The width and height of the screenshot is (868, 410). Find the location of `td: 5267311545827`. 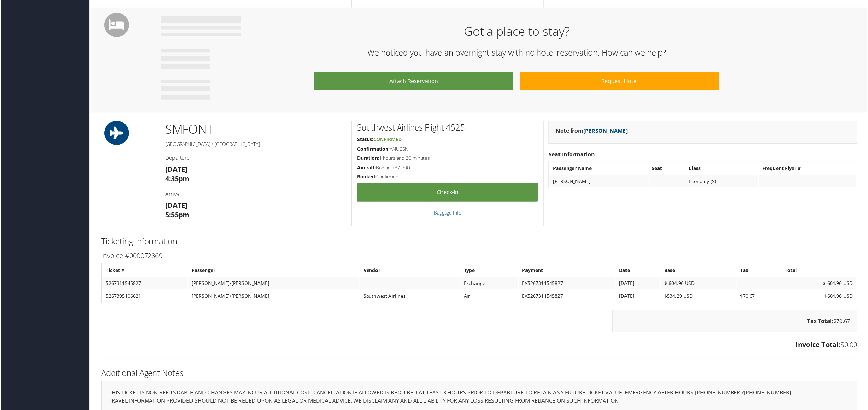

td: 5267311545827 is located at coordinates (144, 284).